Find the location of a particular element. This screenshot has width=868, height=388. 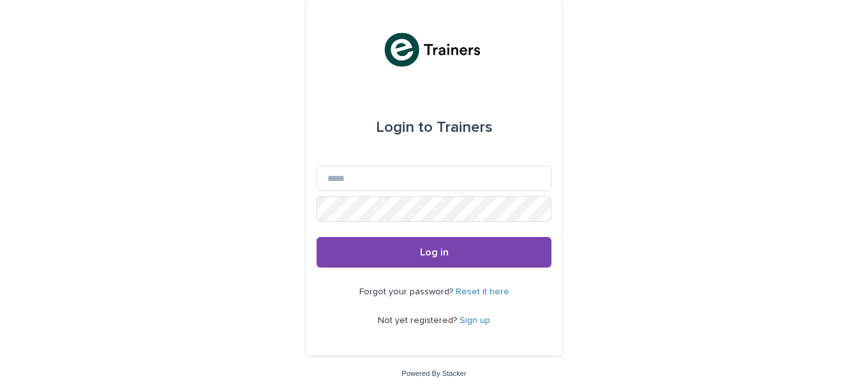

span: Forgot your password? is located at coordinates (408, 292).